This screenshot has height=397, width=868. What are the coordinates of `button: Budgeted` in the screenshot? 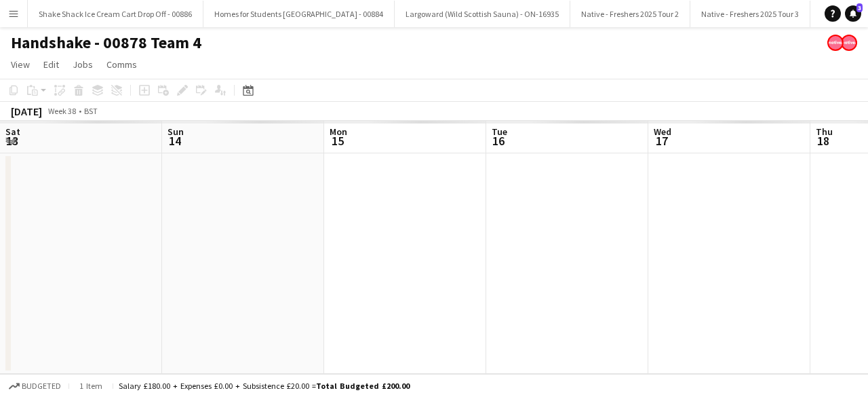 It's located at (35, 386).